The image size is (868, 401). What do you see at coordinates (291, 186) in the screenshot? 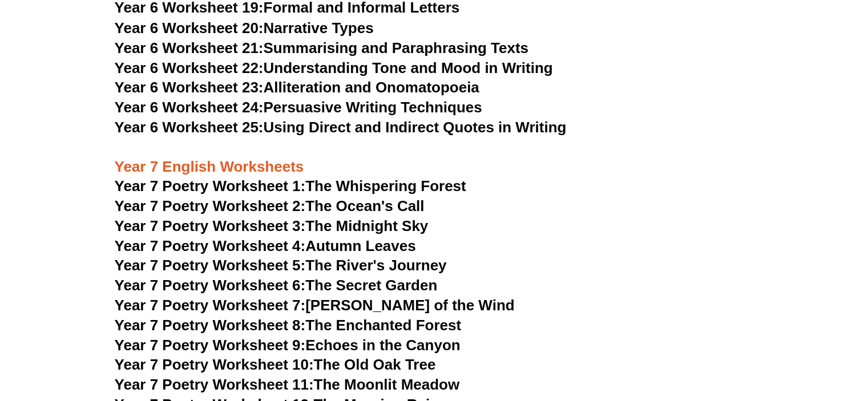
I see `a: Year 7 Poetry Worksheet 1:The Whispering Forest` at bounding box center [291, 186].